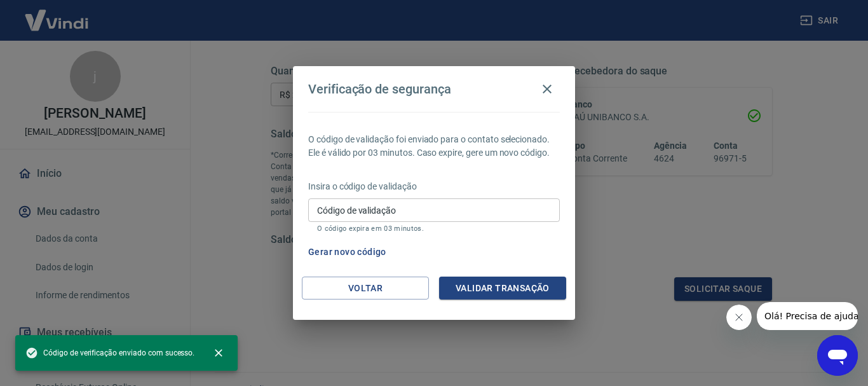  What do you see at coordinates (110, 353) in the screenshot?
I see `span: Código de verificação enviado com sucesso.` at bounding box center [110, 353].